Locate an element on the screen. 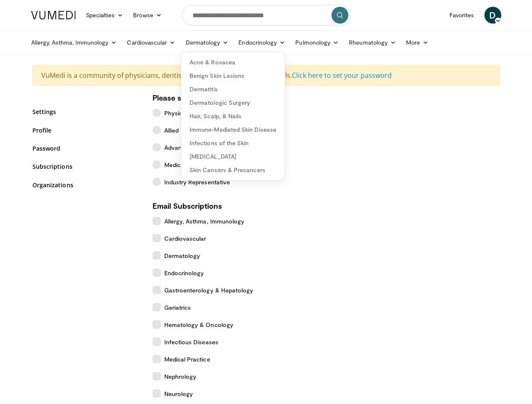  a: Cardiovascular is located at coordinates (151, 42).